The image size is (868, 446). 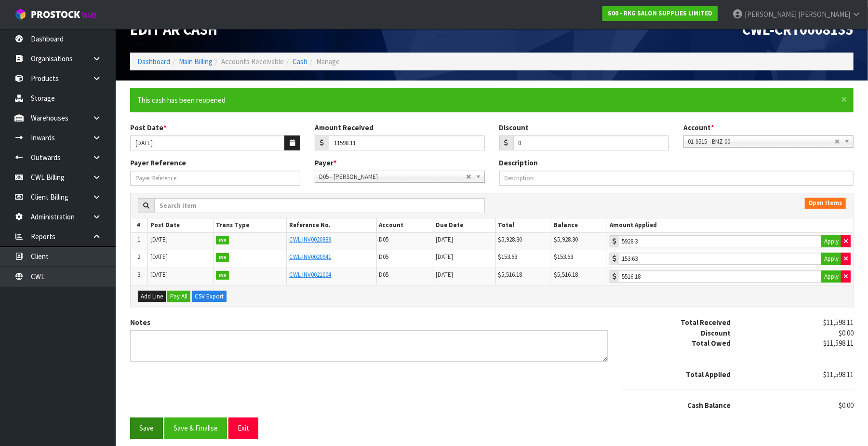 What do you see at coordinates (761, 142) in the screenshot?
I see `span: 01-9515 - BNZ 00` at bounding box center [761, 142].